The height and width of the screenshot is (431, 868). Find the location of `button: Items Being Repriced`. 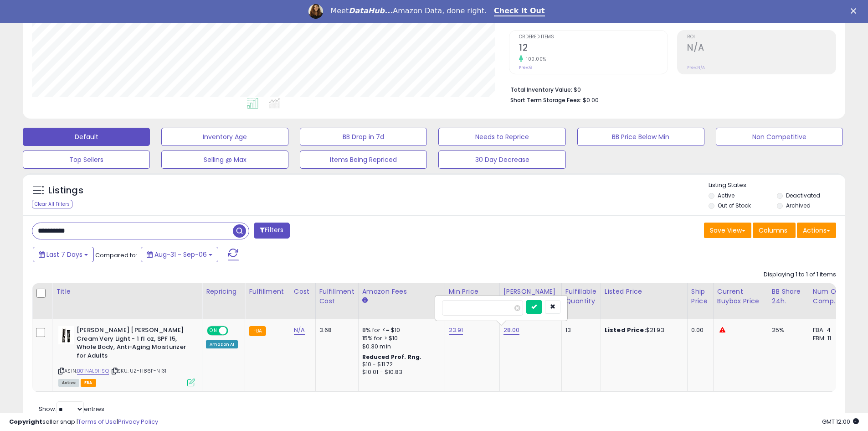

button: Items Being Repriced is located at coordinates (363, 159).